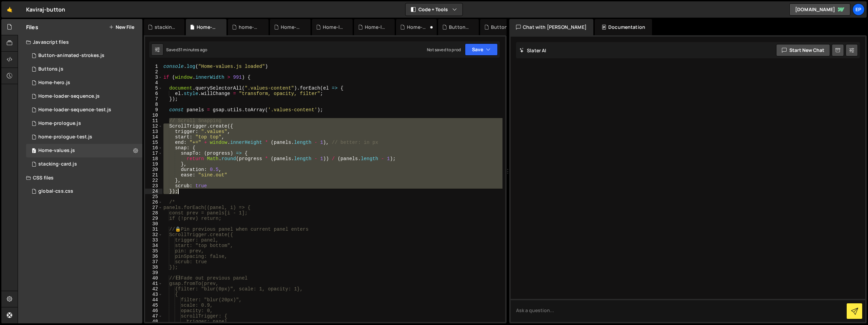 The height and width of the screenshot is (325, 868). What do you see at coordinates (84, 138) in the screenshot?
I see `div: 16061/44087.js` at bounding box center [84, 138].